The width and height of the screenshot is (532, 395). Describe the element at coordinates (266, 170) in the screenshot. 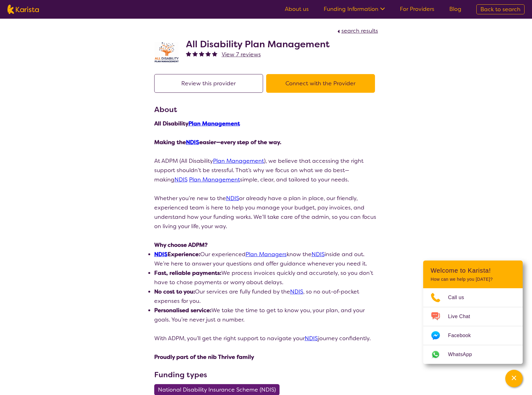

I see `p: At ADPM (All Disability ), we believe that accessing the right support shouldn’t be stressful. Th...` at that location.